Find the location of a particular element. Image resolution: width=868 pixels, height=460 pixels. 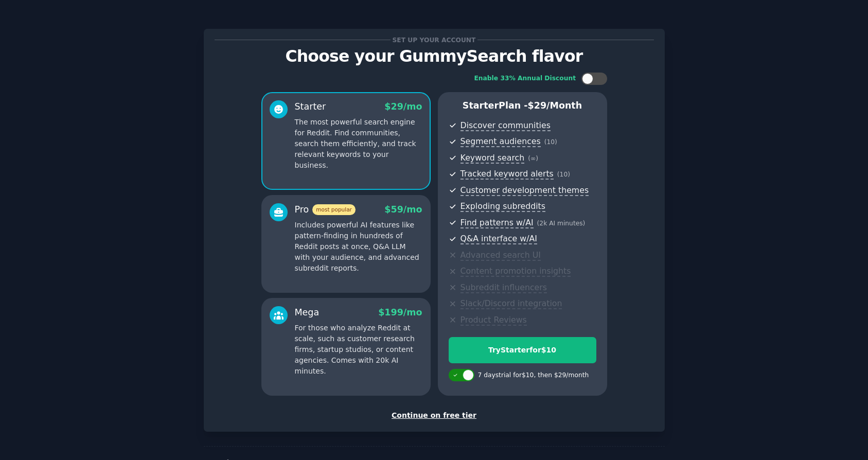

span: Content promotion insights is located at coordinates (516, 271).